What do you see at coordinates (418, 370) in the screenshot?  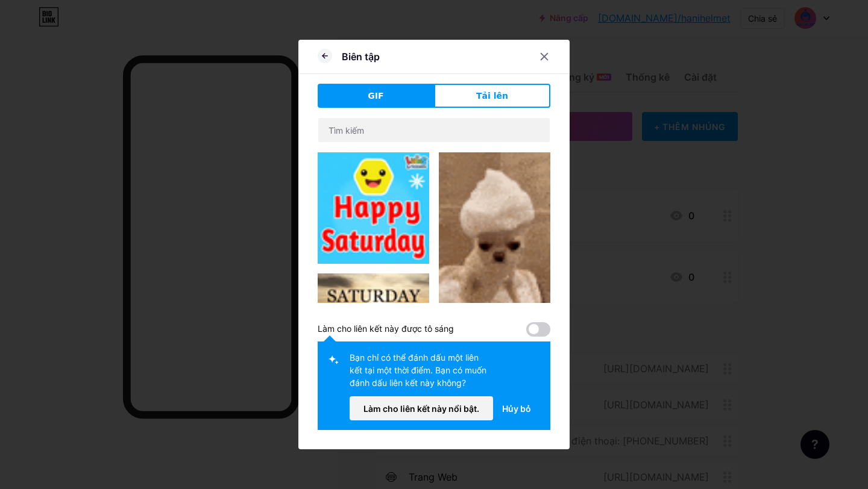 I see `font: Bạn chỉ có thể đánh dấu một liên kết tại một thời điểm. Bạn có muốn đánh dấu liên kết này không?` at bounding box center [418, 370].